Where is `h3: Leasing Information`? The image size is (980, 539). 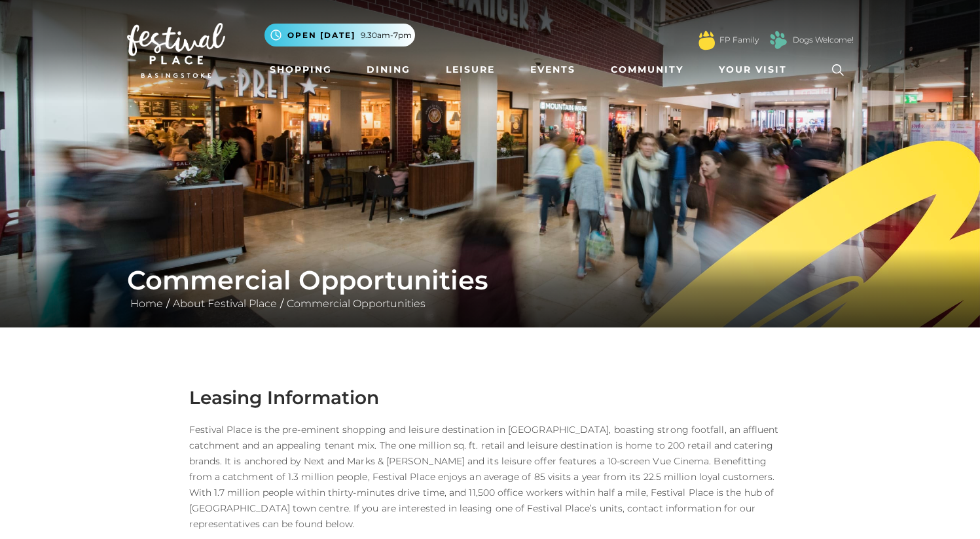
h3: Leasing Information is located at coordinates (490, 398).